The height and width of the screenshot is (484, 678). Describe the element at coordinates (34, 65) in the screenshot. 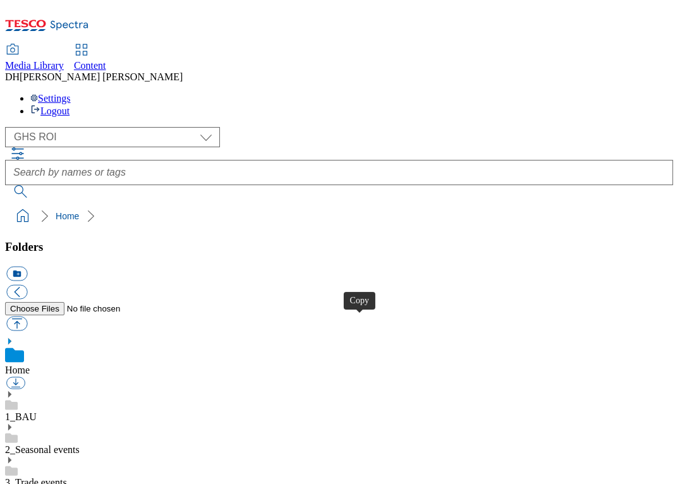

I see `span: Media Library` at that location.